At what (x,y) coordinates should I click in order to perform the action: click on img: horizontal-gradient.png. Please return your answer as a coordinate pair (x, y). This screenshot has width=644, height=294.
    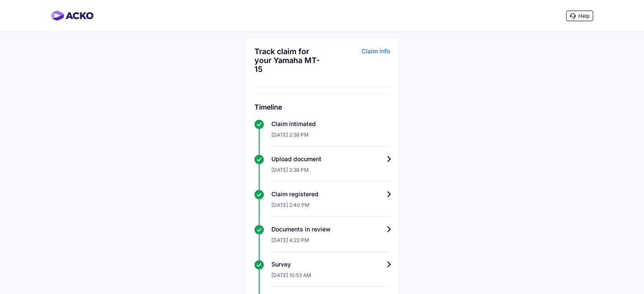
    Looking at the image, I should click on (72, 15).